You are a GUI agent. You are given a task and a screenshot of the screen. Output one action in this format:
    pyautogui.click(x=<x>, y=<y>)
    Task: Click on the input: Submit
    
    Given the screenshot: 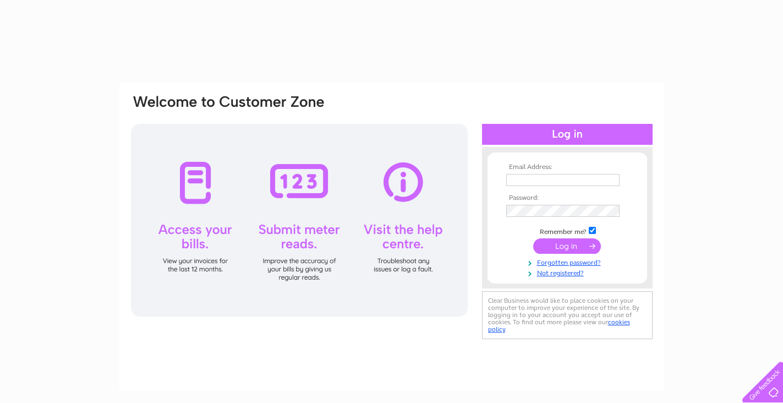 What is the action you would take?
    pyautogui.click(x=567, y=246)
    